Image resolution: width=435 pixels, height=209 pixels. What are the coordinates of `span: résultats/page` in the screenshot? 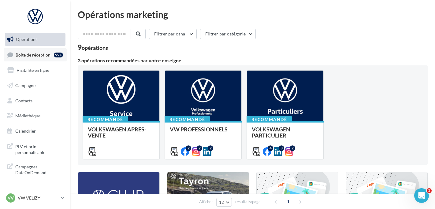 It's located at (248, 202).